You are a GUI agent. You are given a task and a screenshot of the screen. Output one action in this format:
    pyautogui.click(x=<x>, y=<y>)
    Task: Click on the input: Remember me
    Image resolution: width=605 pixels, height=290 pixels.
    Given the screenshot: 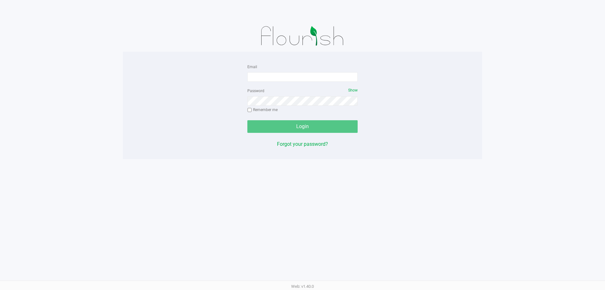 What is the action you would take?
    pyautogui.click(x=250, y=110)
    